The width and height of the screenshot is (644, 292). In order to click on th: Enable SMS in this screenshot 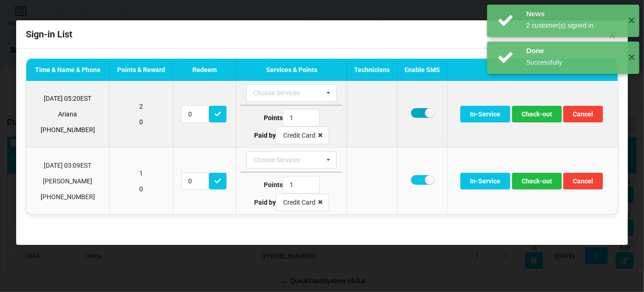, I will do `click(422, 70)`.